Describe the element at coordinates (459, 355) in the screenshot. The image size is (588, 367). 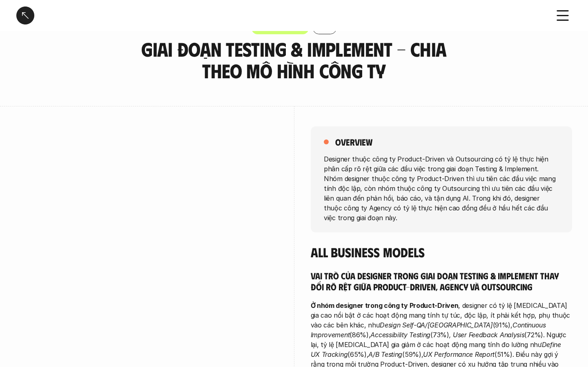
I see `em: UX Performance Report` at that location.